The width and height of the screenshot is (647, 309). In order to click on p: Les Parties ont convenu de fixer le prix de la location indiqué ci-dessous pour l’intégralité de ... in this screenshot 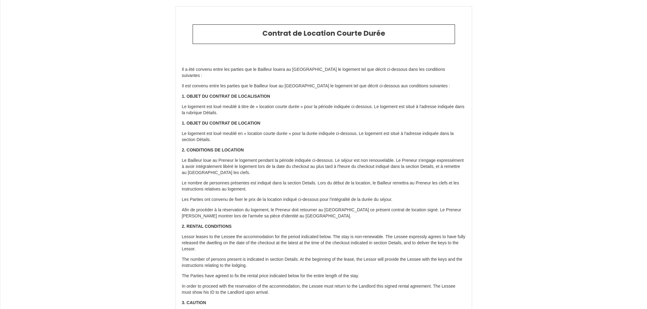, I will do `click(324, 200)`.